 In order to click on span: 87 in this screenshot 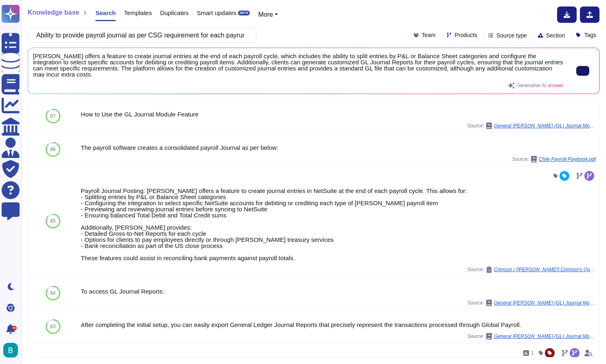, I will do `click(52, 116)`.